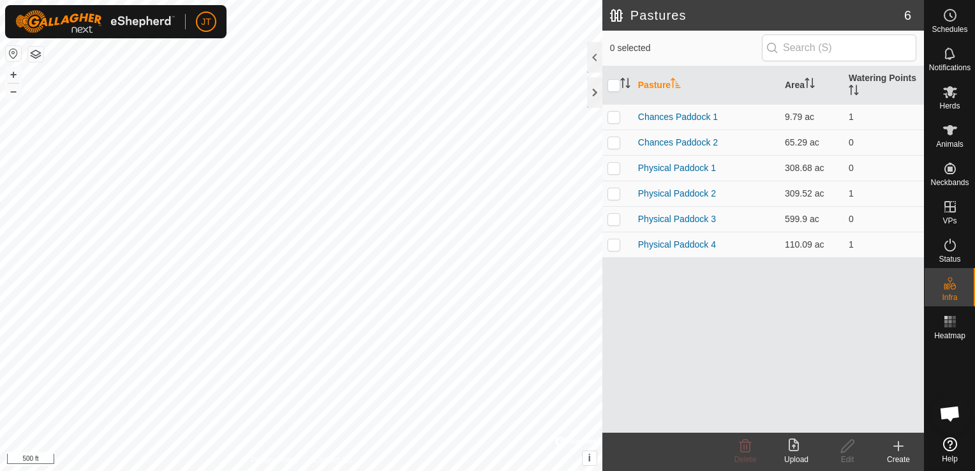 The image size is (975, 471). What do you see at coordinates (13, 54) in the screenshot?
I see `button: Reset Map` at bounding box center [13, 54].